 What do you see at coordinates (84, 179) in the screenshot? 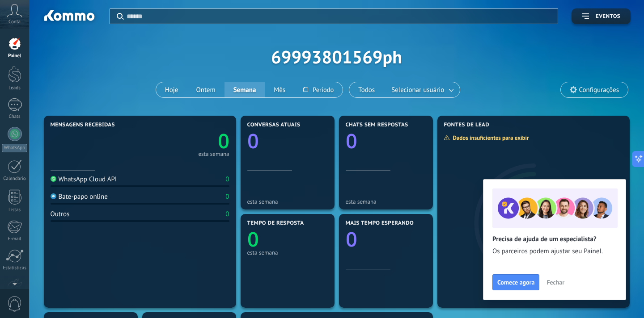
I see `div: WhatsApp Cloud API` at bounding box center [84, 179].